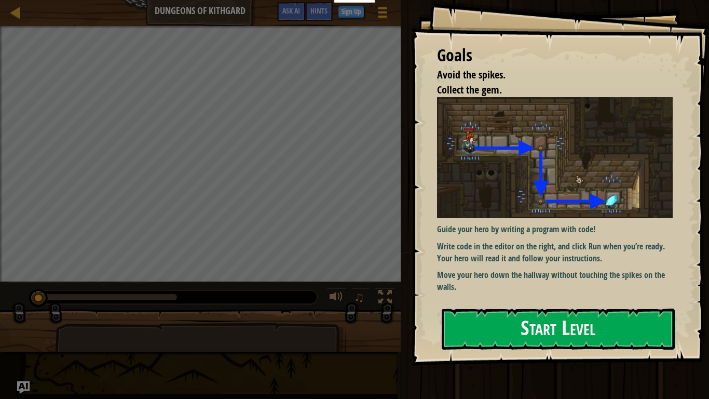  Describe the element at coordinates (555, 229) in the screenshot. I see `p: Guide your hero by writing a program with code!` at that location.